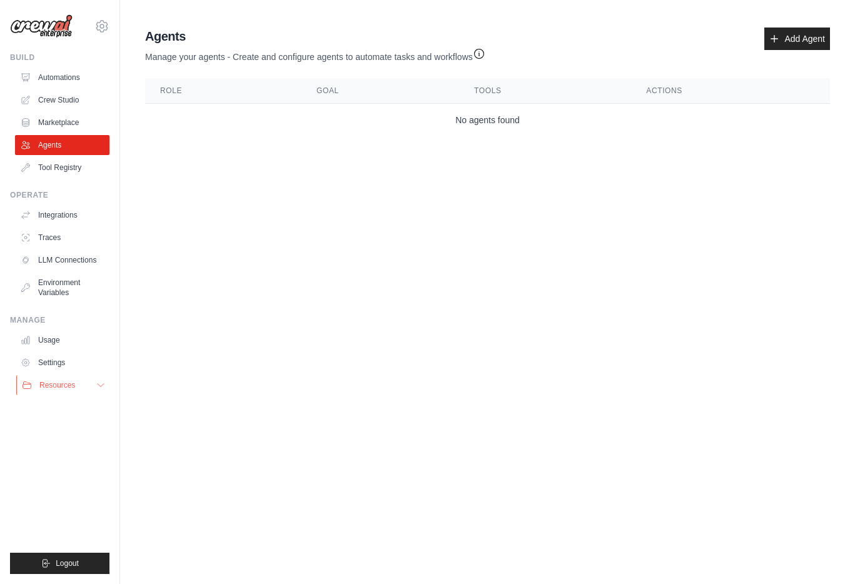 This screenshot has height=584, width=855. I want to click on a: Environment Variables, so click(62, 288).